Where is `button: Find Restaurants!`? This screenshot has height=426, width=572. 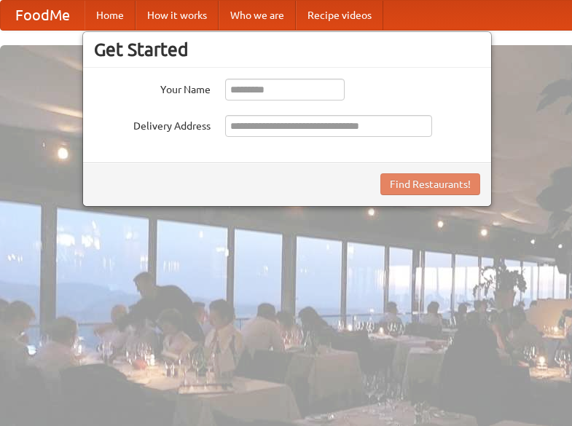
button: Find Restaurants! is located at coordinates (430, 184).